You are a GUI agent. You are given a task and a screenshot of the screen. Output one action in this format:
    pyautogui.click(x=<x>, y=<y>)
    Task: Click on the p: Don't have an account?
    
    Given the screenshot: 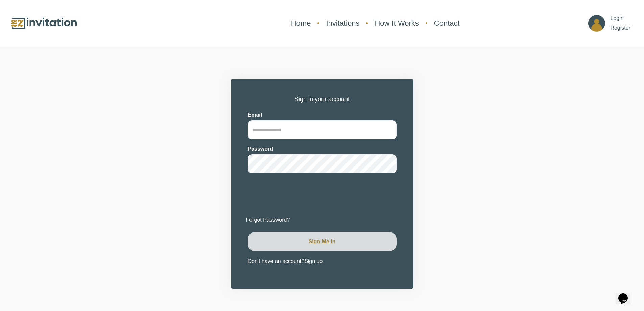 What is the action you would take?
    pyautogui.click(x=322, y=261)
    